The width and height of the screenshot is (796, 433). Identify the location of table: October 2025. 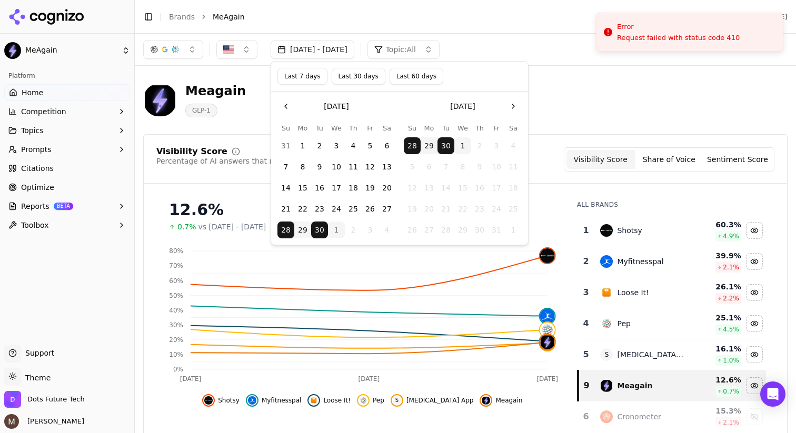
(463, 181).